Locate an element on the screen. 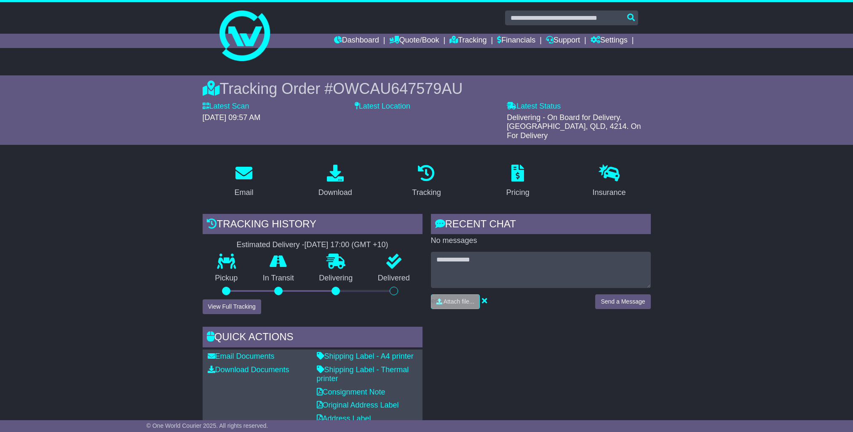 This screenshot has width=853, height=432. a: Consignment Note is located at coordinates (351, 392).